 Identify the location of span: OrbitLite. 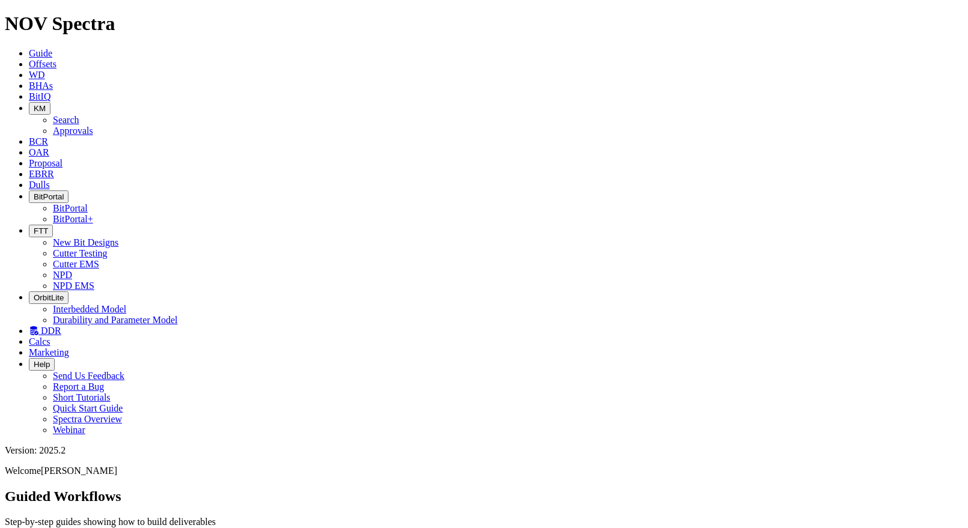
(49, 297).